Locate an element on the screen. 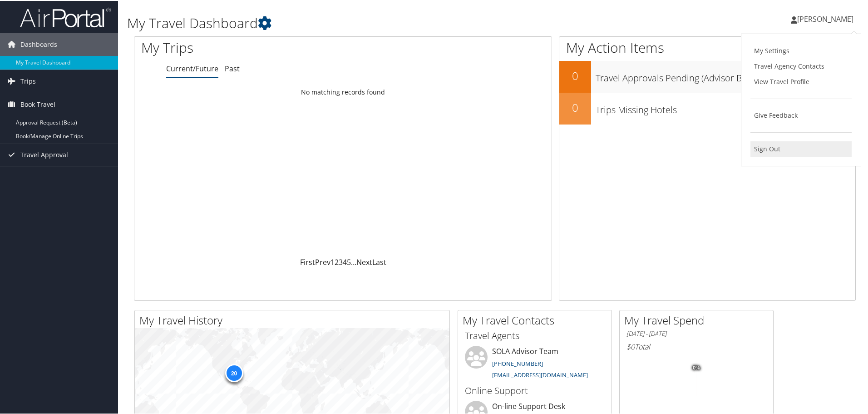 This screenshot has height=414, width=868. li: SOLA Advisor Team is located at coordinates (535, 363).